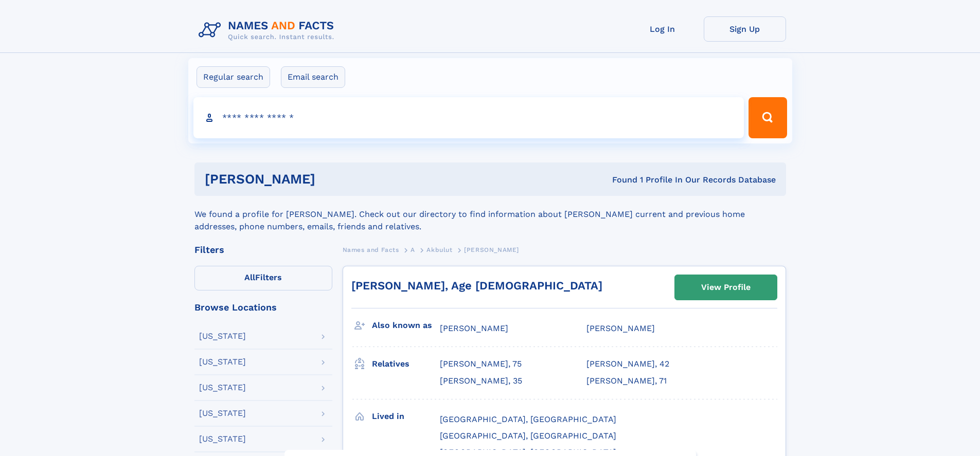 Image resolution: width=980 pixels, height=456 pixels. Describe the element at coordinates (268, 30) in the screenshot. I see `img: Logo Names and Facts` at that location.